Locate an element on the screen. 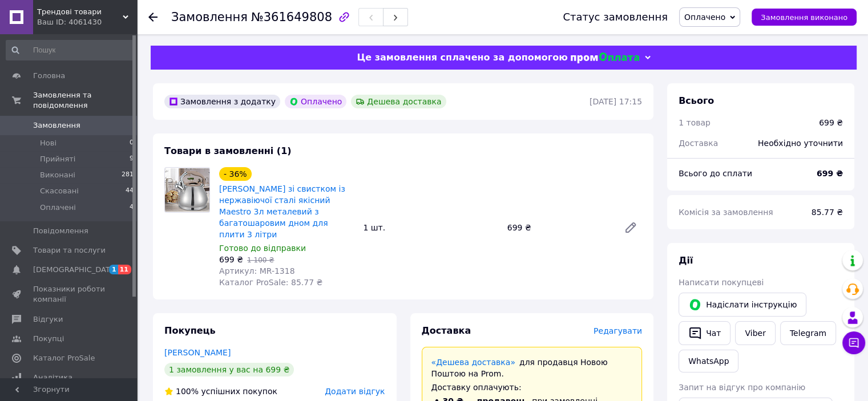 Image resolution: width=868 pixels, height=401 pixels. a: Telegram is located at coordinates (808, 333).